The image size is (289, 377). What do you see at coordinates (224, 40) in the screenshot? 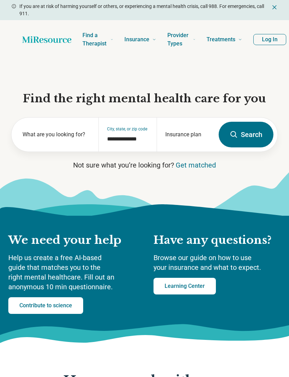
I see `a: Treatments` at bounding box center [224, 40].